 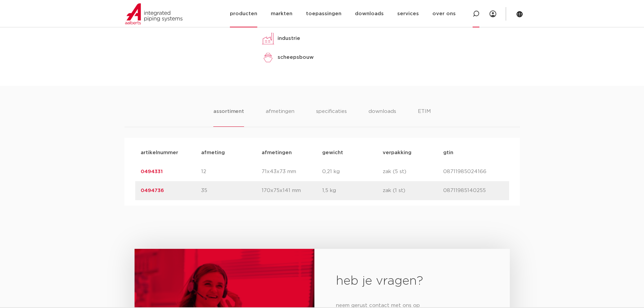 What do you see at coordinates (268, 39) in the screenshot?
I see `img: industrie` at bounding box center [268, 39].